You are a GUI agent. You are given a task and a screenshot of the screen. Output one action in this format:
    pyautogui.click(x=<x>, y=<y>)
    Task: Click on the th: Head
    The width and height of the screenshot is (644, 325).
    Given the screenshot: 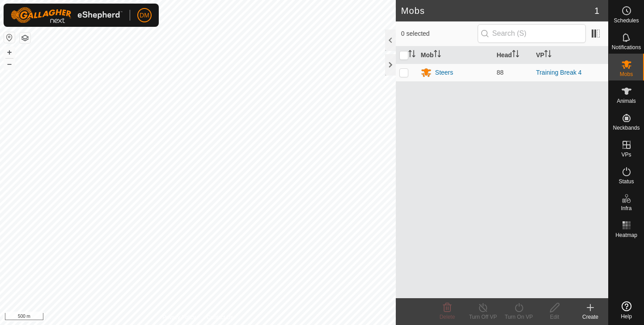 What is the action you would take?
    pyautogui.click(x=513, y=55)
    